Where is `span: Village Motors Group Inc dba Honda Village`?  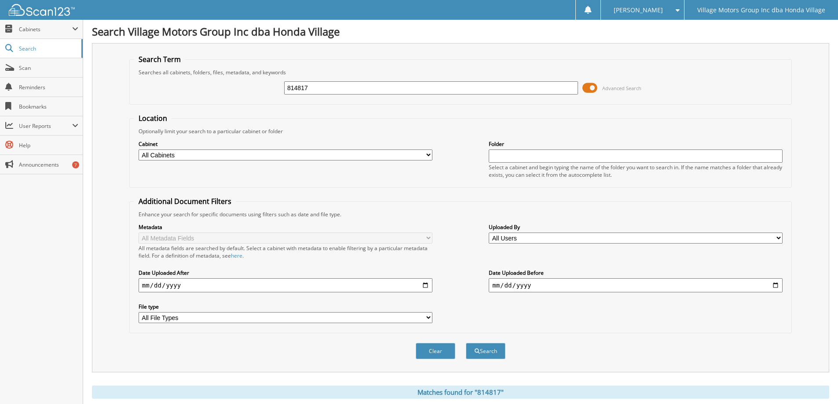 span: Village Motors Group Inc dba Honda Village is located at coordinates (761, 10).